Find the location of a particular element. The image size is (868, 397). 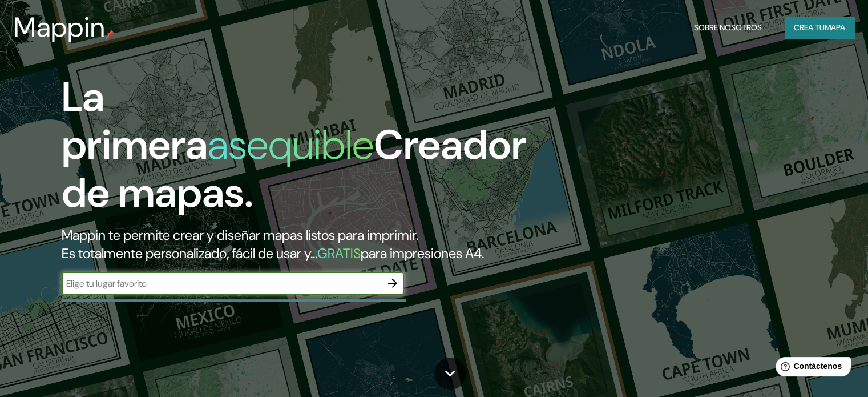

font: Es totalmente personalizado, fácil de usar y... is located at coordinates (189, 253).